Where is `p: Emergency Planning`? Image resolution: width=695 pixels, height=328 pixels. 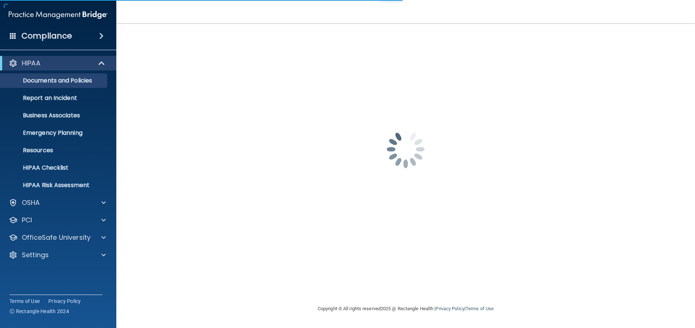
p: Emergency Planning is located at coordinates (54, 133).